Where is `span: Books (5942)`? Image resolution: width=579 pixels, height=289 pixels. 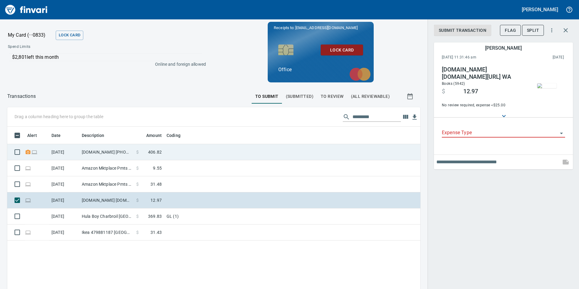
span: Books (5942) is located at coordinates (453, 84).